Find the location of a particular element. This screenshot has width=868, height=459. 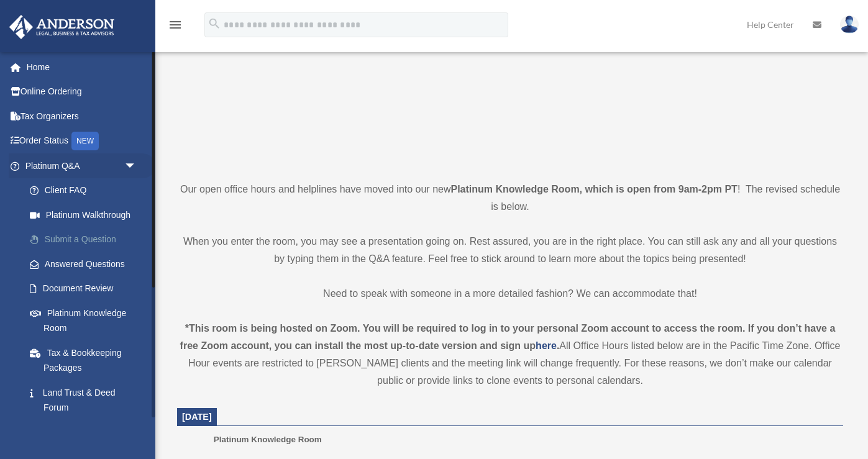

a: Order StatusNEW is located at coordinates (82, 141).